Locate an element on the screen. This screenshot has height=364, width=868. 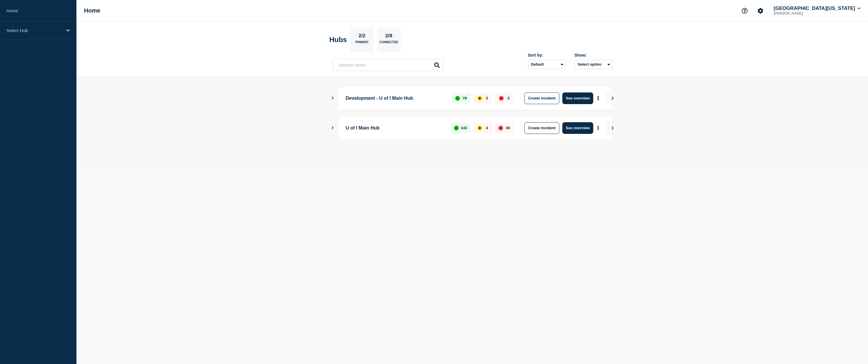
h1: Home is located at coordinates (92, 10).